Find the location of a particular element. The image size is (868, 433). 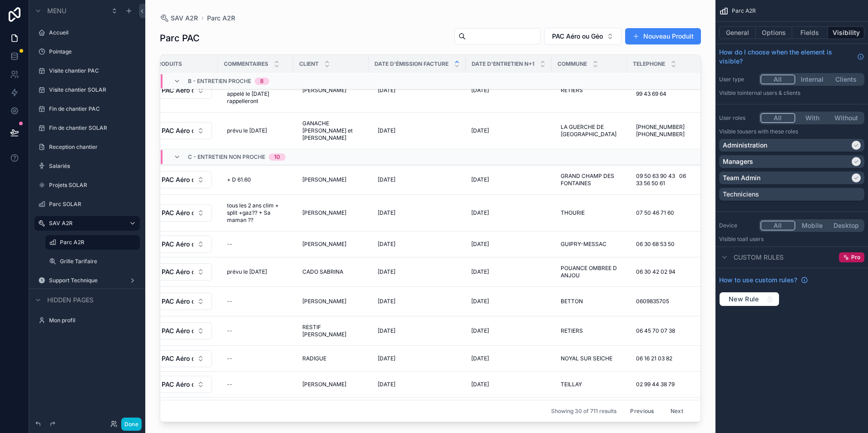

span: THOURIE is located at coordinates (572, 213).